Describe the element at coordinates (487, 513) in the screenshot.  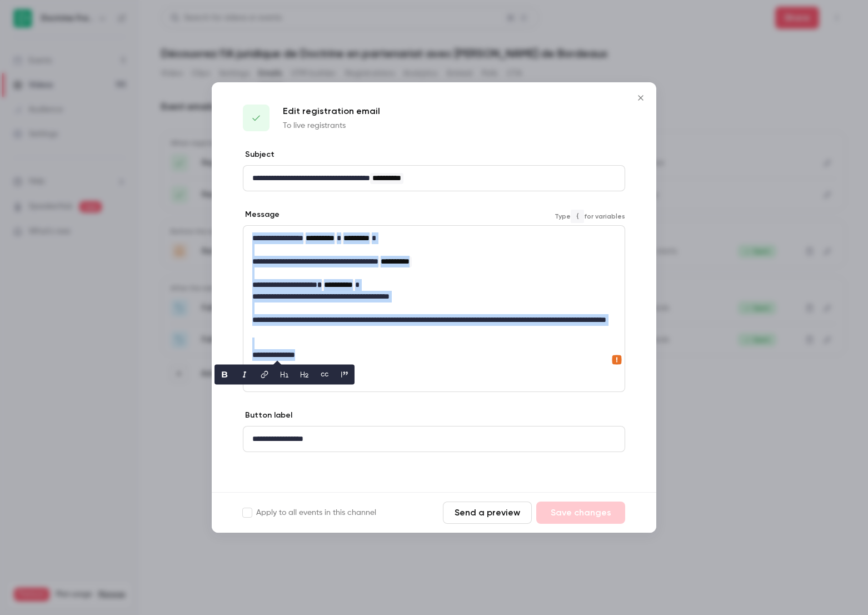
I see `button: Send a preview` at that location.